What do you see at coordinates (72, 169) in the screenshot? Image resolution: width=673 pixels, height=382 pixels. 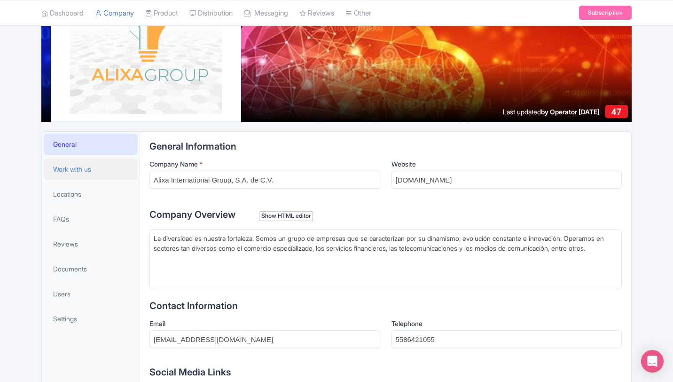 I see `span: Work with us` at bounding box center [72, 169].